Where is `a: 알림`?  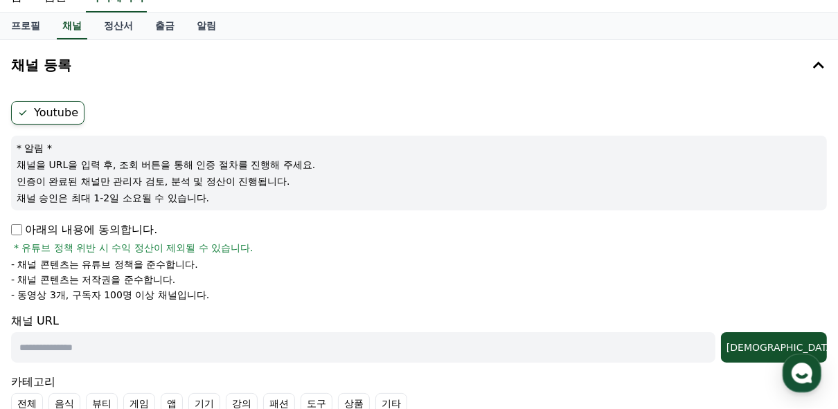
a: 알림 is located at coordinates (206, 26).